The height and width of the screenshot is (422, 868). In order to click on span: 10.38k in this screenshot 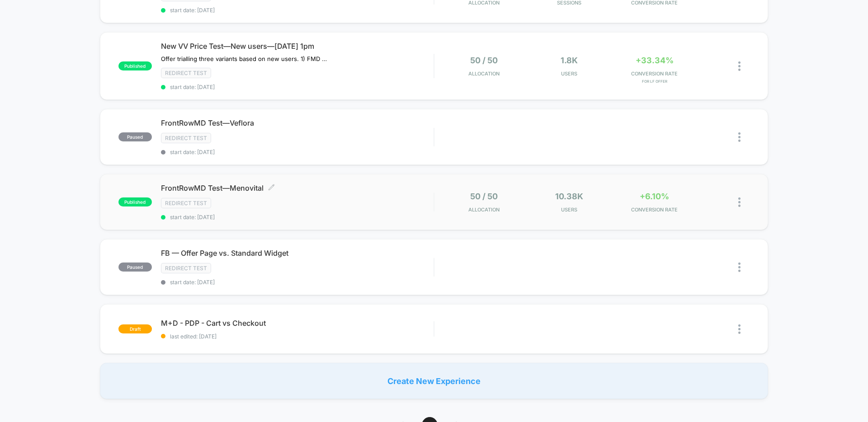, I will do `click(570, 196)`.